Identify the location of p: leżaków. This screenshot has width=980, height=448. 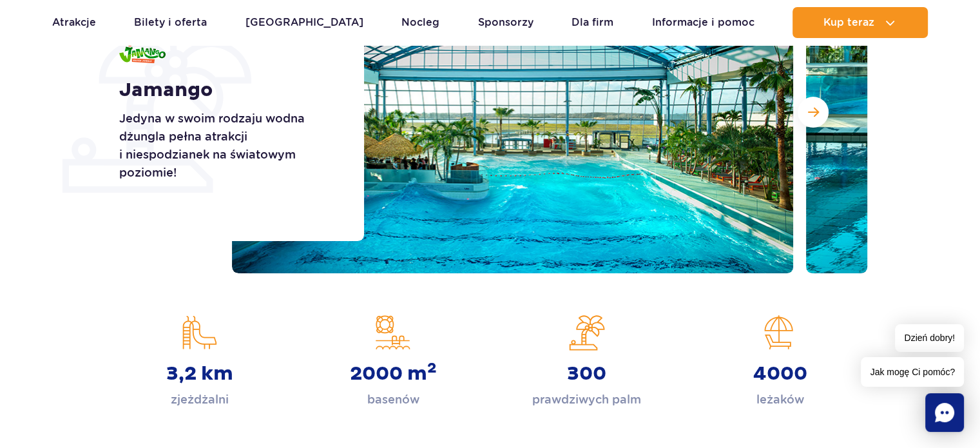
(781, 400).